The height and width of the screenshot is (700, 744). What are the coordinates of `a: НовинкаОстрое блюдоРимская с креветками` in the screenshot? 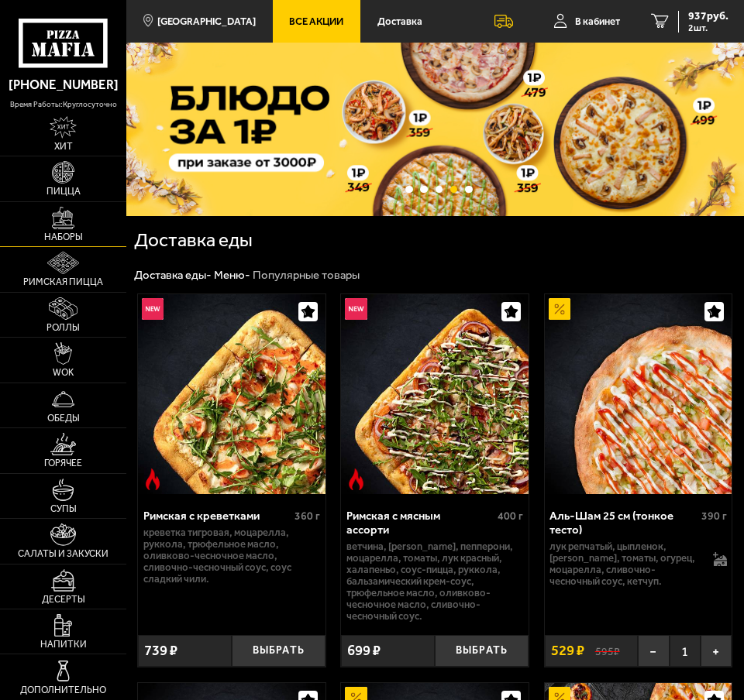 It's located at (231, 394).